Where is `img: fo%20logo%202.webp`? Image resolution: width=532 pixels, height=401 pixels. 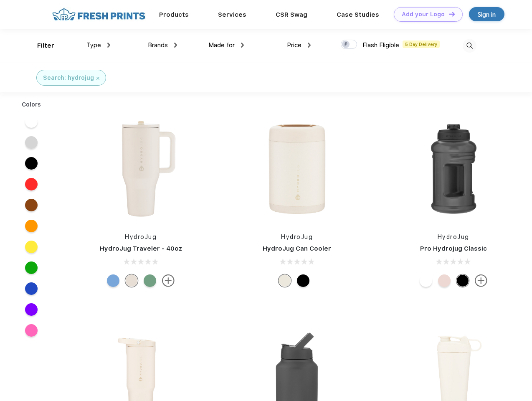 img: fo%20logo%202.webp is located at coordinates (98, 15).